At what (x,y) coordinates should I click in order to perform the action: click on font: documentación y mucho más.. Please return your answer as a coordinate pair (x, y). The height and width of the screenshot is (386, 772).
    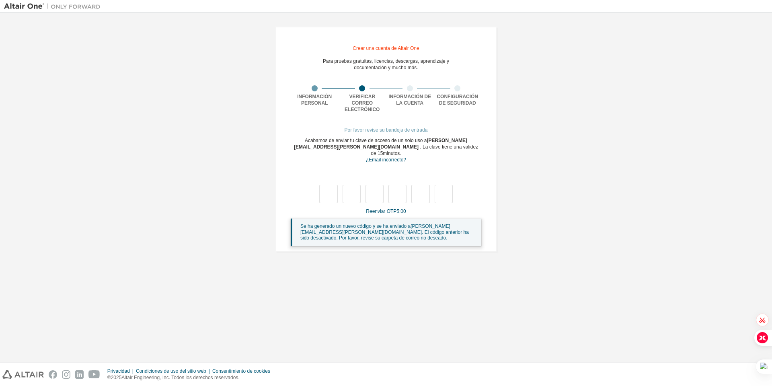
    Looking at the image, I should click on (386, 68).